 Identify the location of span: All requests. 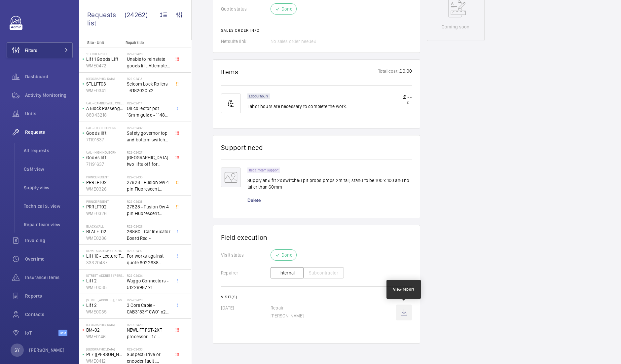
(49, 151).